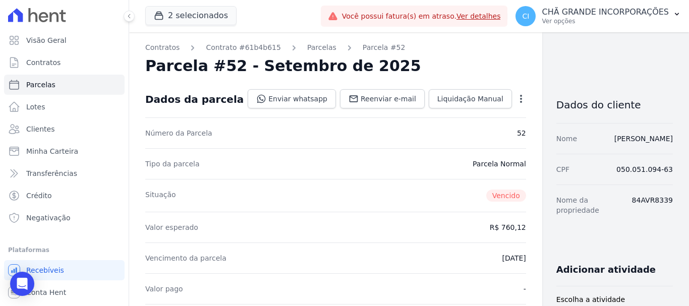 The height and width of the screenshot is (306, 689). I want to click on a: Lotes, so click(64, 107).